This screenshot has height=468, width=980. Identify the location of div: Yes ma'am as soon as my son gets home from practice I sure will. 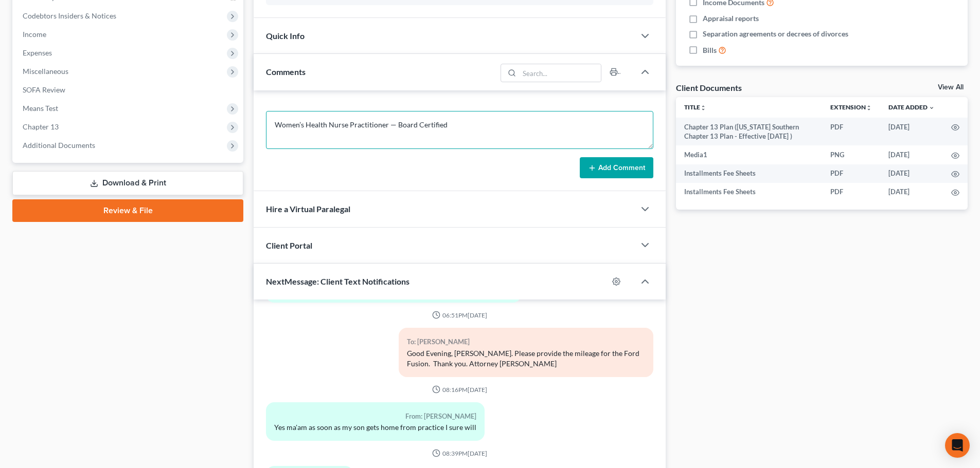
(375, 428).